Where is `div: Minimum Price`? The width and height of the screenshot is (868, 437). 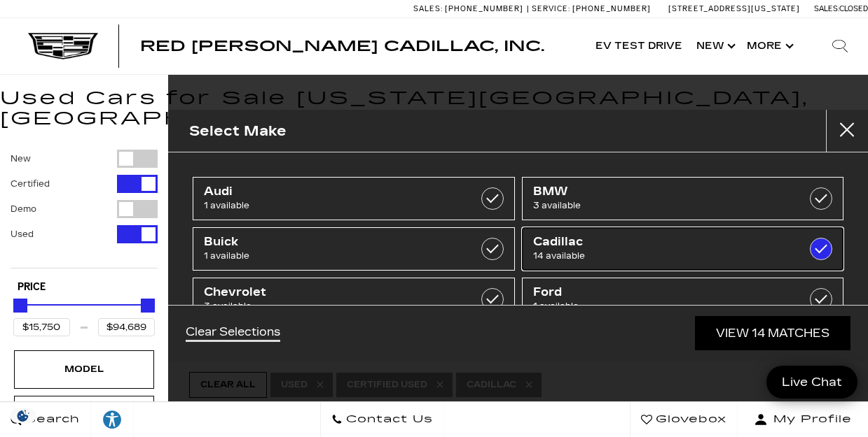
div: Minimum Price is located at coordinates (20, 305).